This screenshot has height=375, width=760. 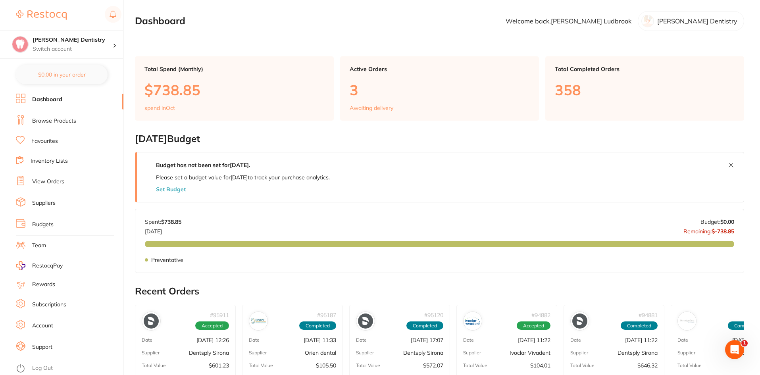 I want to click on a: Total Spend (Monthly)$738.85spend inOct, so click(x=234, y=88).